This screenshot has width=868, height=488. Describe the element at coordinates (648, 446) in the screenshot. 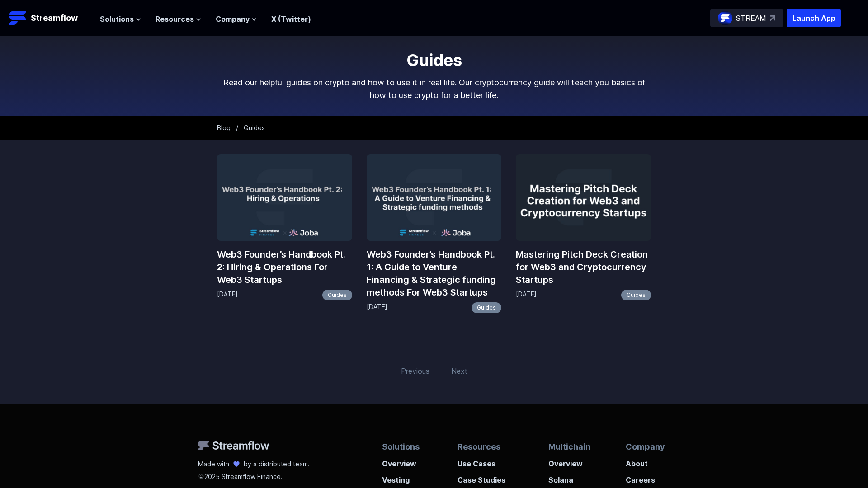

I see `p: Company` at that location.